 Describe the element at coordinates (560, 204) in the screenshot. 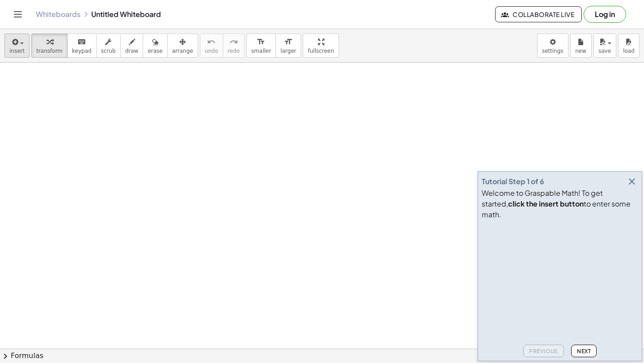

I see `div: Welcome to Graspable Math! To get started, to enter some math.` at that location.